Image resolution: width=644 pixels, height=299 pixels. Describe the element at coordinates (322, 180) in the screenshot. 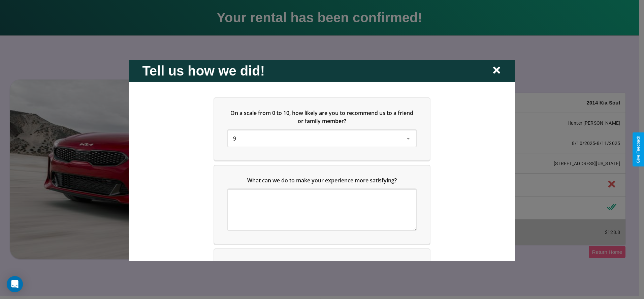

I see `span: What can we do to make your experience more satisfying?` at that location.